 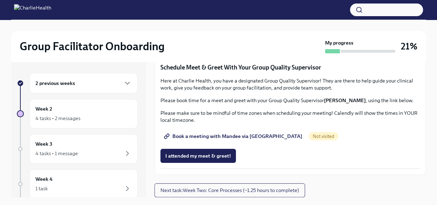 I want to click on h2: Group Facilitator Onboarding, so click(x=92, y=46).